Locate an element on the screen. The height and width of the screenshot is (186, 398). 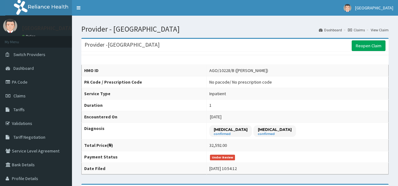
a: View Claim is located at coordinates (379, 30).